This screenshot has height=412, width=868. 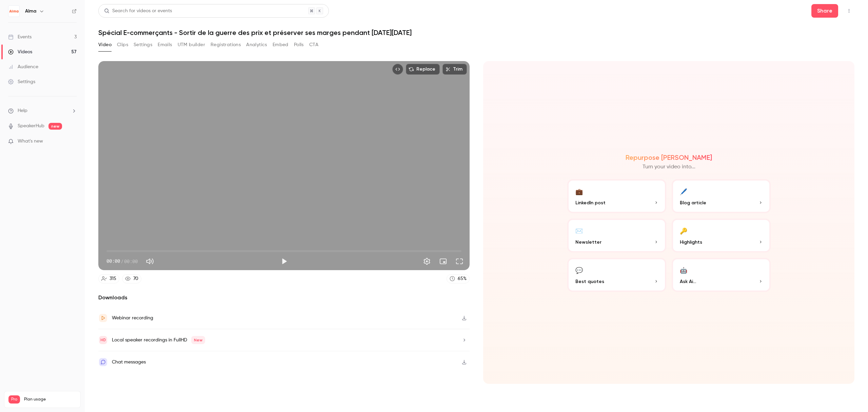 What do you see at coordinates (50, 399) in the screenshot?
I see `span: Plan usage` at bounding box center [50, 399].